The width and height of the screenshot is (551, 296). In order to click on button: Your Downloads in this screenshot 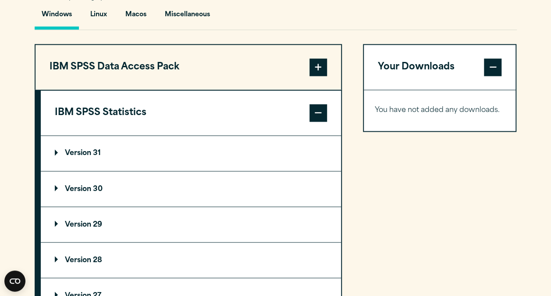, I will do `click(440, 67)`.